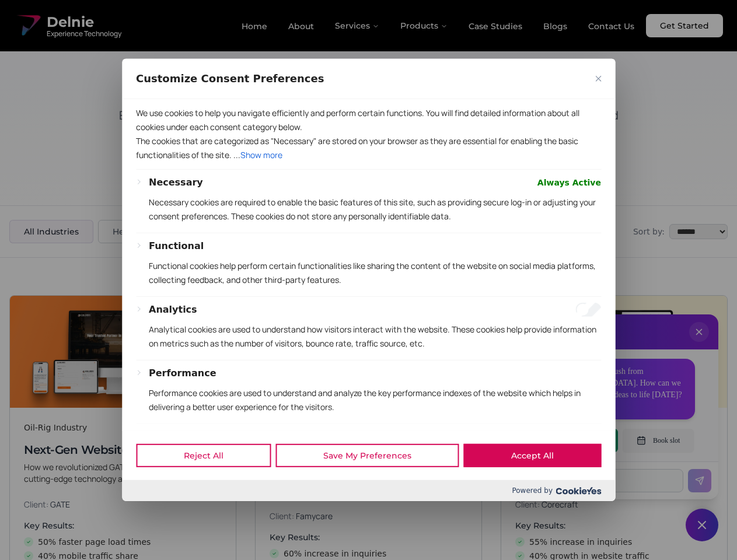 The image size is (737, 560). I want to click on p: Functional cookies help perform certain functionalities like sharing the content of the website o..., so click(375, 273).